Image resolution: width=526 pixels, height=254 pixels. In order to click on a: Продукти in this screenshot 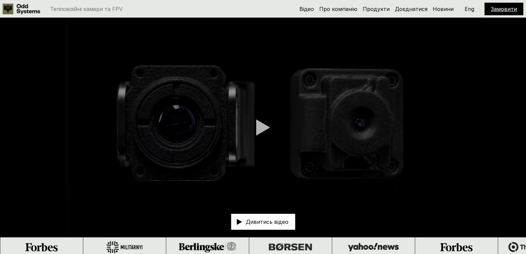, I will do `click(376, 9)`.